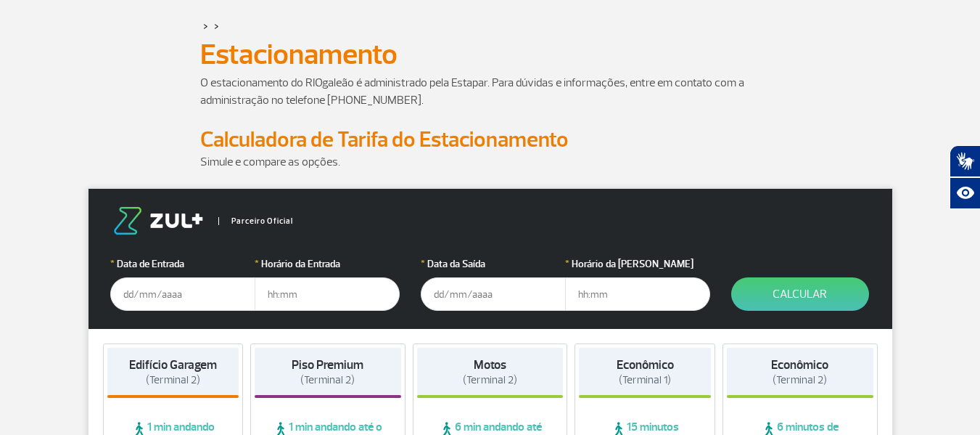 This screenshot has width=980, height=435. I want to click on label: Horário da Entrada, so click(327, 263).